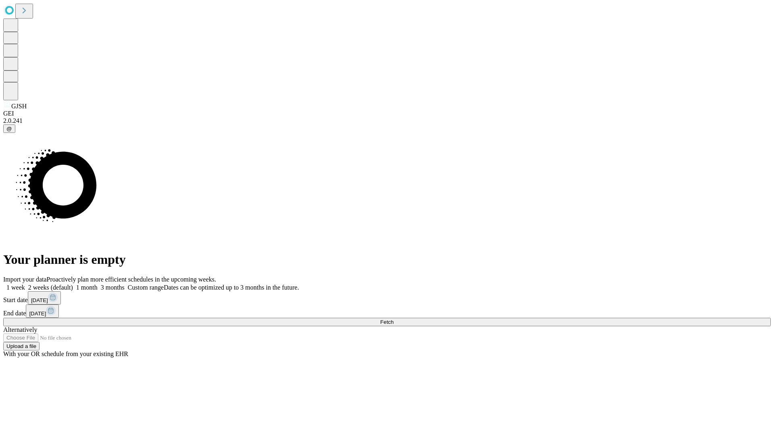  I want to click on div: End date, so click(387, 311).